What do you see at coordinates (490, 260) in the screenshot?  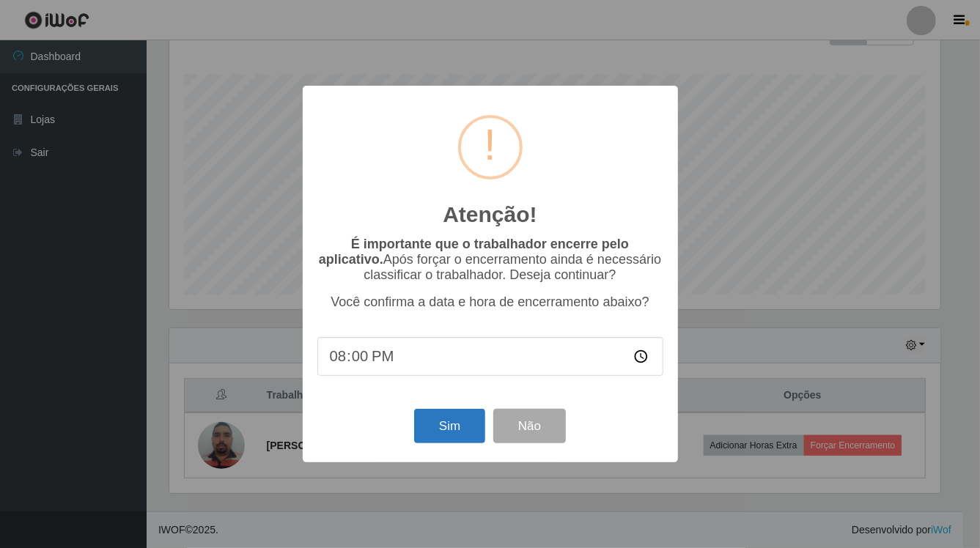 I see `p: Após forçar o encerramento ainda é necessário classificar o trabalhador. Deseja continuar?` at bounding box center [490, 260].